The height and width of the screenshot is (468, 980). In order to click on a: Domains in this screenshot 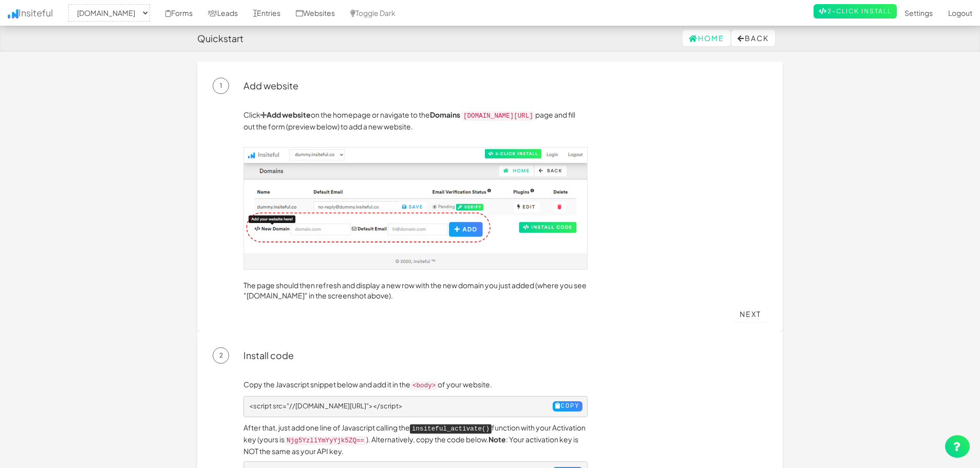, I will do `click(445, 115)`.